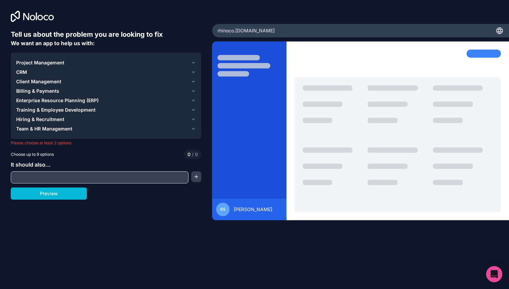 Image resolution: width=509 pixels, height=289 pixels. Describe the element at coordinates (106, 34) in the screenshot. I see `h6: Tell us about the problem you are looking to fix` at that location.